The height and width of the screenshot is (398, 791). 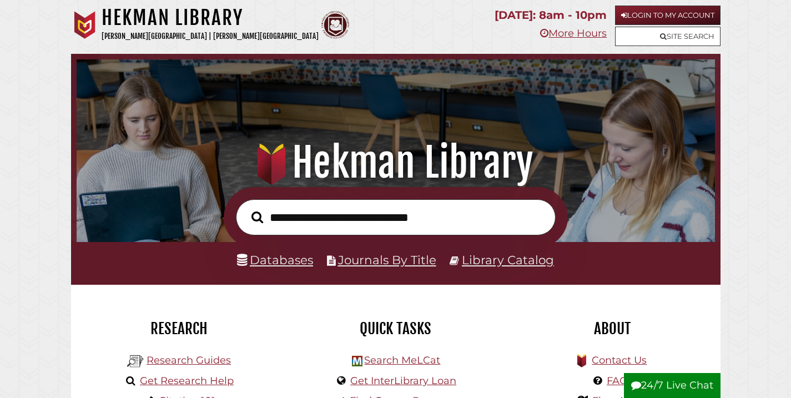 What do you see at coordinates (187, 381) in the screenshot?
I see `a: Get Research Help` at bounding box center [187, 381].